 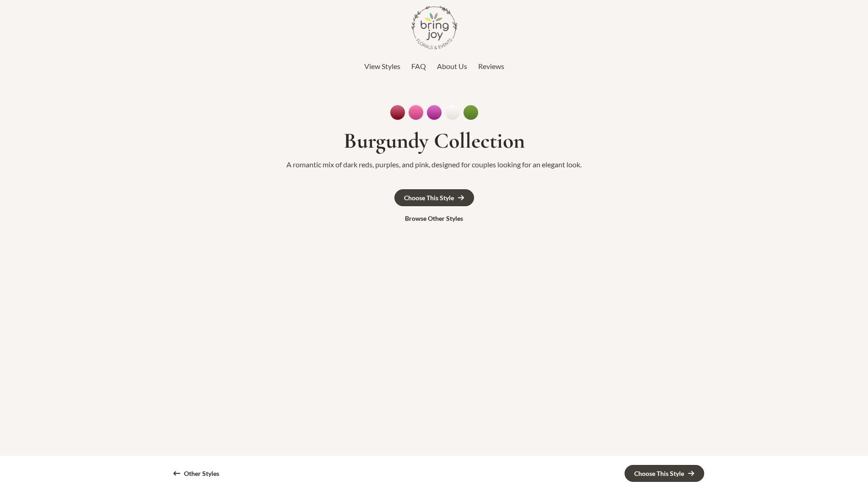 What do you see at coordinates (201, 473) in the screenshot?
I see `div: Other Styles` at bounding box center [201, 473].